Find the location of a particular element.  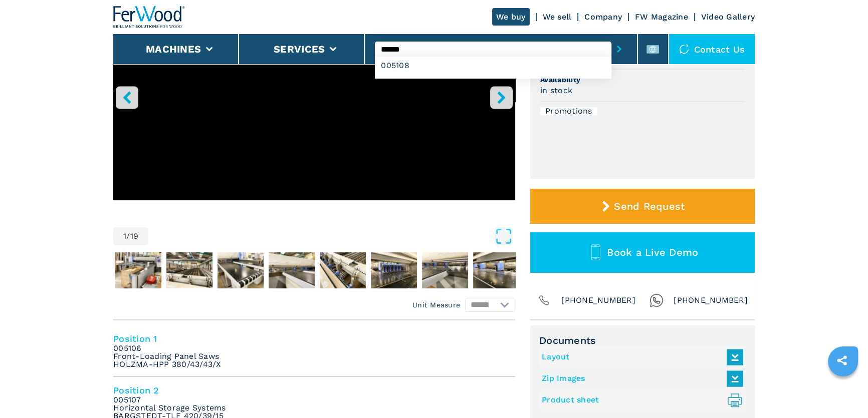

a: Layout is located at coordinates (640, 357).